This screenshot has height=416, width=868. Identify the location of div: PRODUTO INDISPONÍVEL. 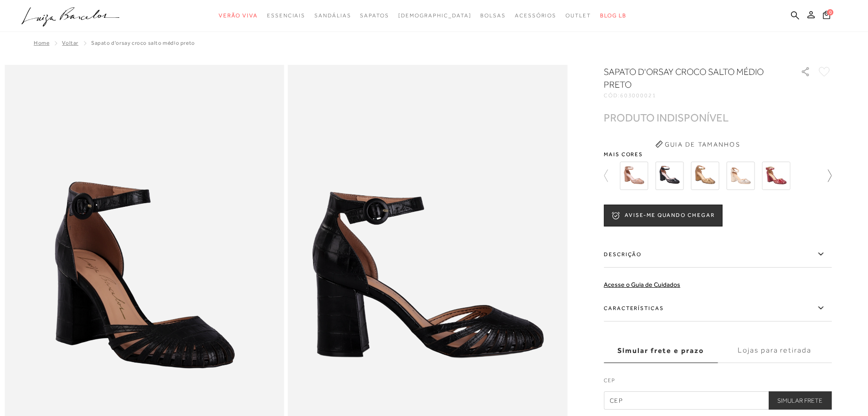
(667, 117).